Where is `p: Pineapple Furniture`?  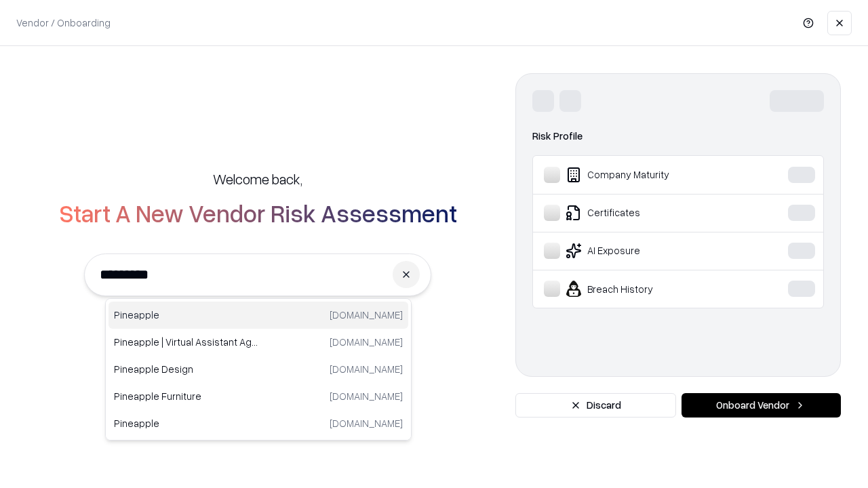
p: Pineapple Furniture is located at coordinates (185, 396).